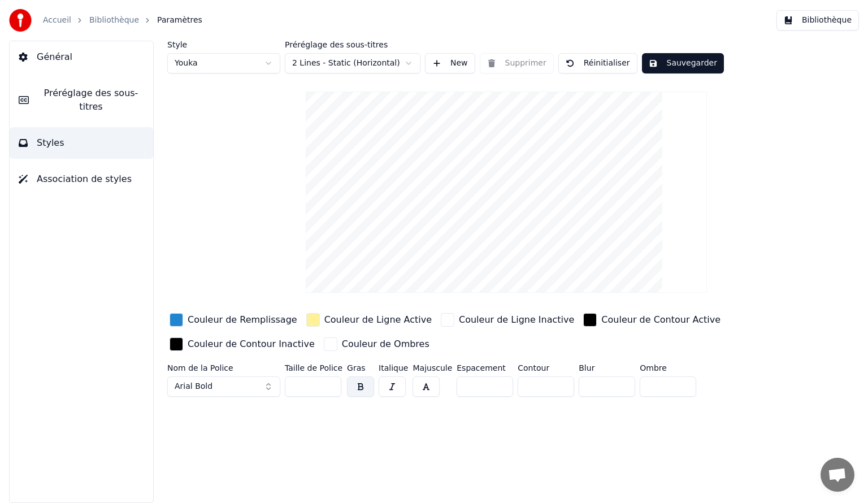 Image resolution: width=868 pixels, height=503 pixels. Describe the element at coordinates (50, 143) in the screenshot. I see `span: Styles` at that location.